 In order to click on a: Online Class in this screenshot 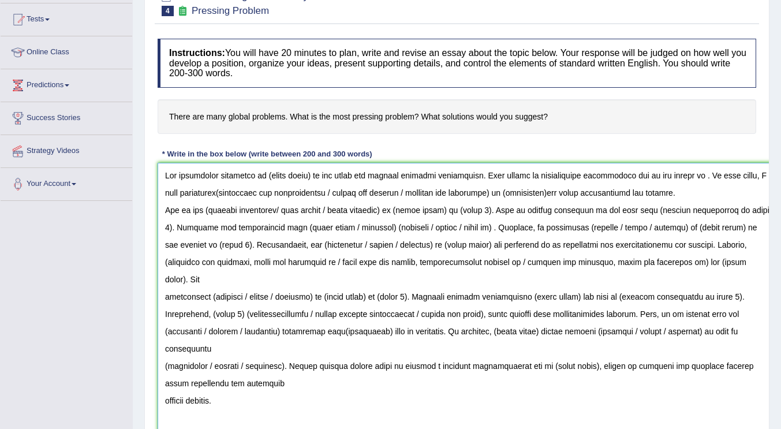, I will do `click(66, 51)`.